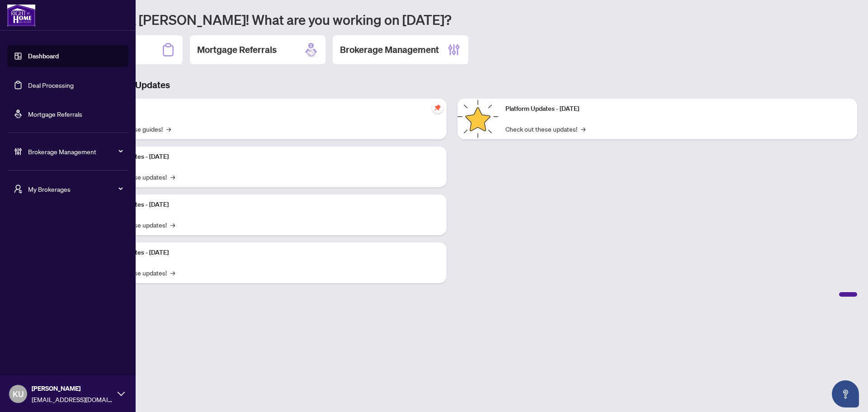 This screenshot has width=868, height=412. What do you see at coordinates (43, 56) in the screenshot?
I see `a: Dashboard` at bounding box center [43, 56].